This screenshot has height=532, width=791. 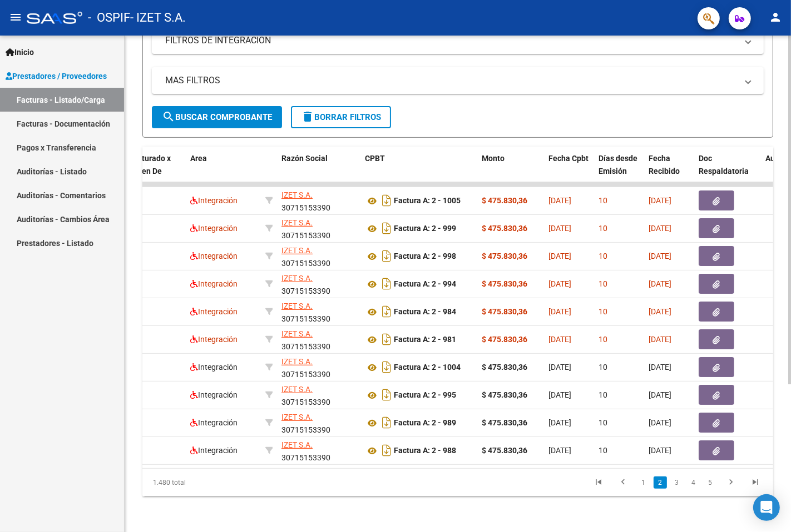 I want to click on strong: Factura A: 2 - 981, so click(x=425, y=340).